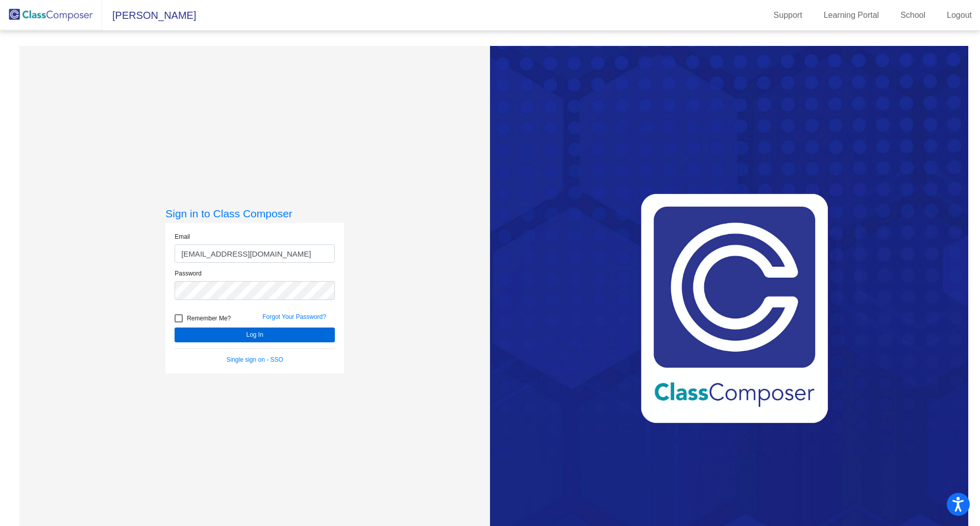 The width and height of the screenshot is (980, 526). I want to click on a: Support, so click(788, 15).